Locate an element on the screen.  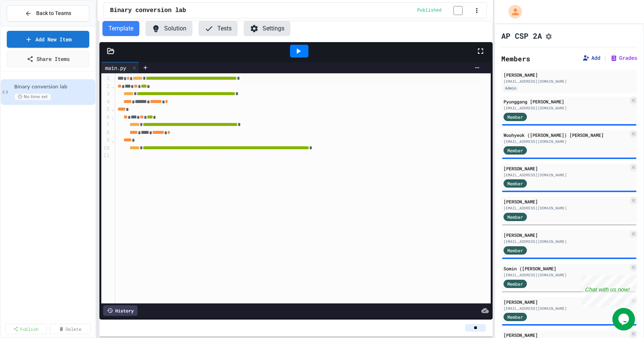
div: 1 is located at coordinates (106, 79).